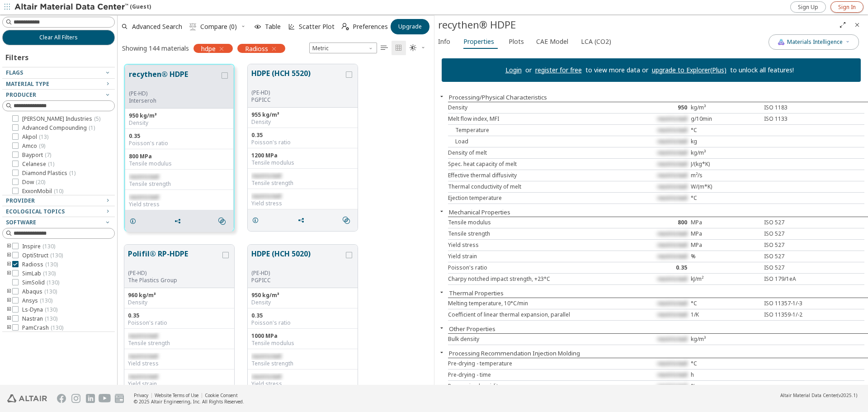 Image resolution: width=868 pixels, height=412 pixels. What do you see at coordinates (410, 27) in the screenshot?
I see `button: Upgrade` at bounding box center [410, 27].